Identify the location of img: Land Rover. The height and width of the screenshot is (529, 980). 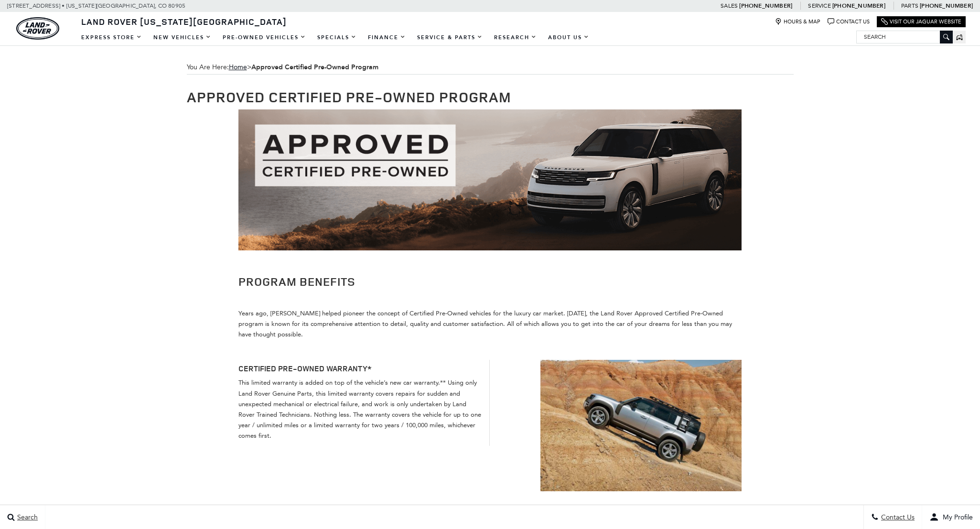
(37, 28).